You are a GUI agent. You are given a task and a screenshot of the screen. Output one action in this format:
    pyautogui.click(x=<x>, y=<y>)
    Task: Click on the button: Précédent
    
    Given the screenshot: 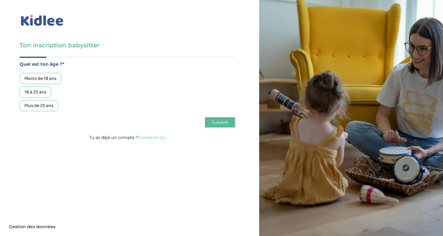 What is the action you would take?
    pyautogui.click(x=34, y=122)
    